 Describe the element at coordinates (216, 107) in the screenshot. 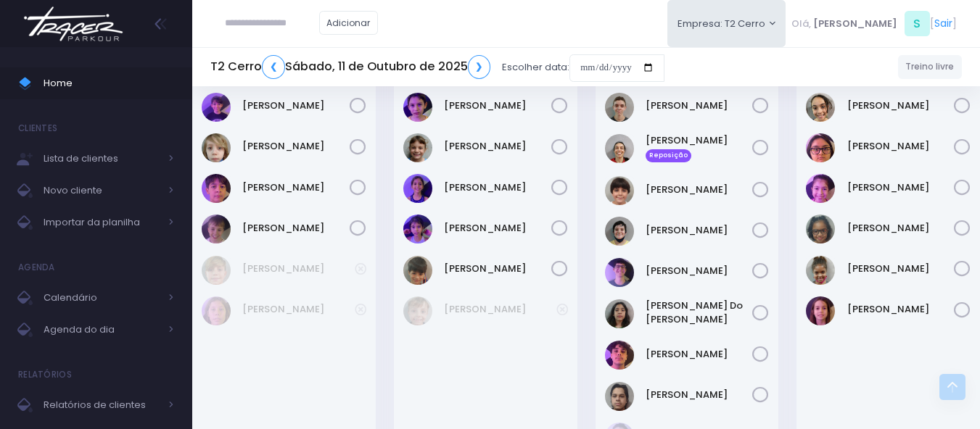

I see `img: Henrique Hasegawa Bittar` at that location.